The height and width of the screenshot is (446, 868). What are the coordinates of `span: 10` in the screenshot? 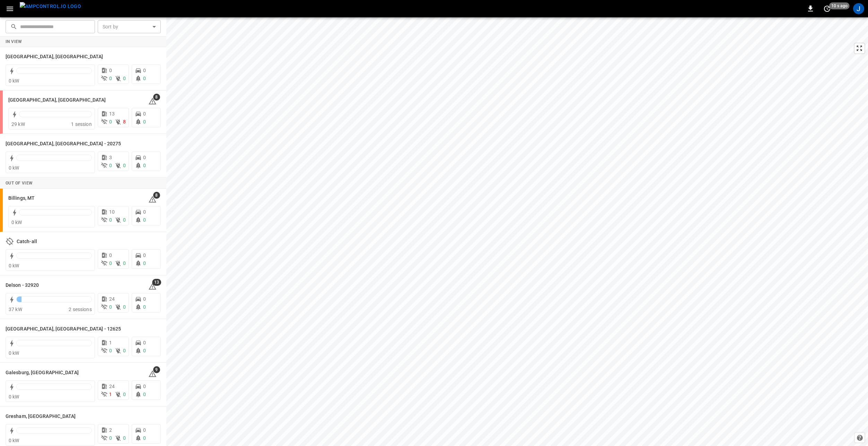 It's located at (112, 211).